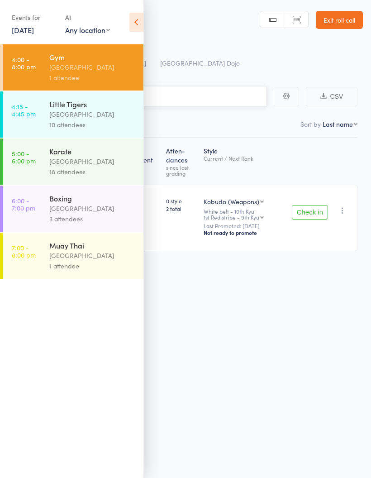 This screenshot has height=478, width=371. Describe the element at coordinates (231, 202) in the screenshot. I see `div: Kobudo (Weapons)` at that location.